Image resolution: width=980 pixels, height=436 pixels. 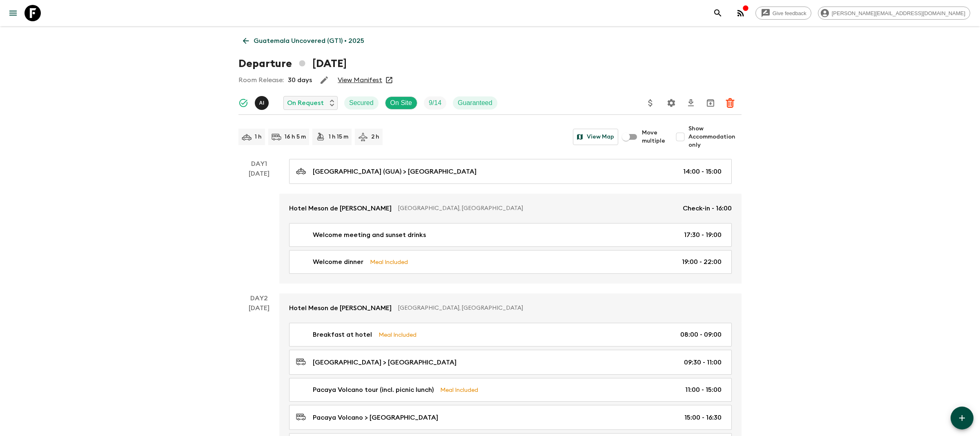 What do you see at coordinates (510, 390) in the screenshot?
I see `a: Pacaya Volcano tour (incl. picnic lunch)Meal Included11:00 - 15:00` at bounding box center [510, 390].